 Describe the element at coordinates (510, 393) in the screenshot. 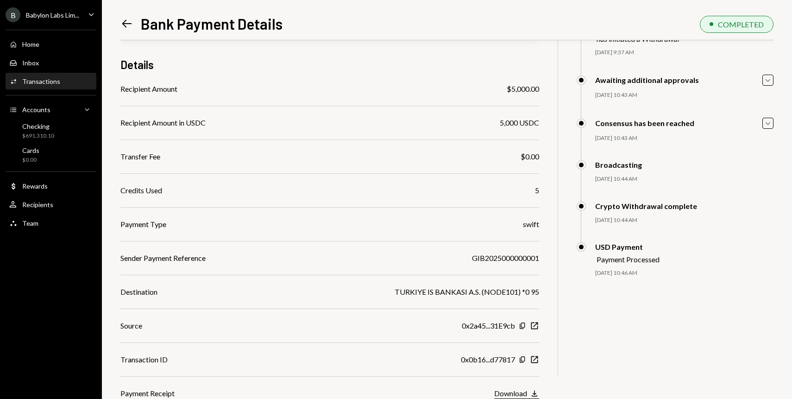

I see `div: Download` at that location.